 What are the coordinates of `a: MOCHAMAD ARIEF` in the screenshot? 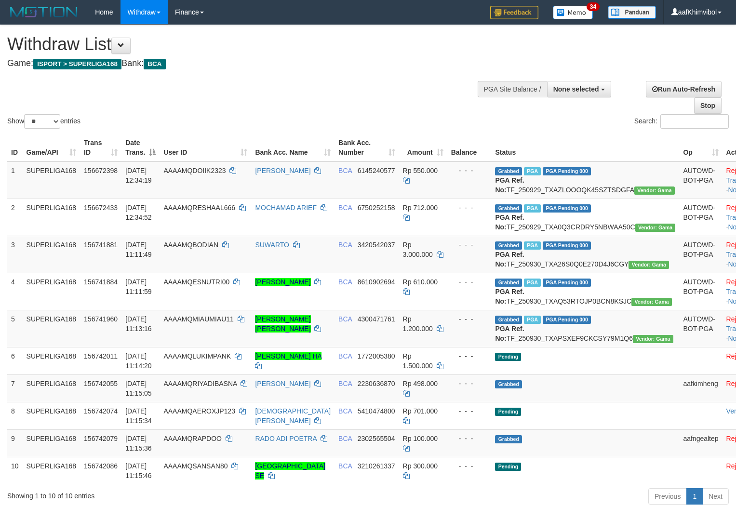 It's located at (286, 208).